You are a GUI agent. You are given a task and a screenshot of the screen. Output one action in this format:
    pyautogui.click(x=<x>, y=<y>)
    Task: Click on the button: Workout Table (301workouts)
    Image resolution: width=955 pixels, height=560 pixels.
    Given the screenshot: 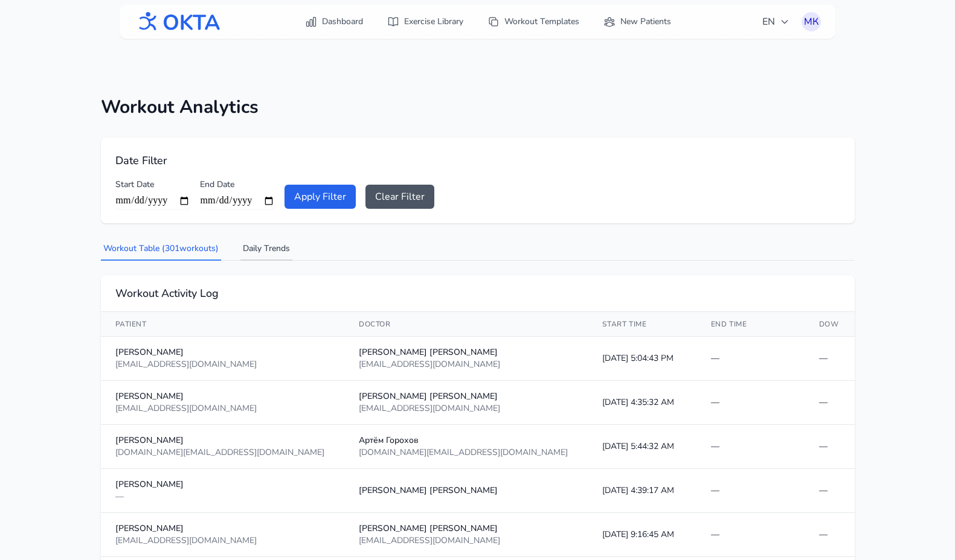 What is the action you would take?
    pyautogui.click(x=161, y=249)
    